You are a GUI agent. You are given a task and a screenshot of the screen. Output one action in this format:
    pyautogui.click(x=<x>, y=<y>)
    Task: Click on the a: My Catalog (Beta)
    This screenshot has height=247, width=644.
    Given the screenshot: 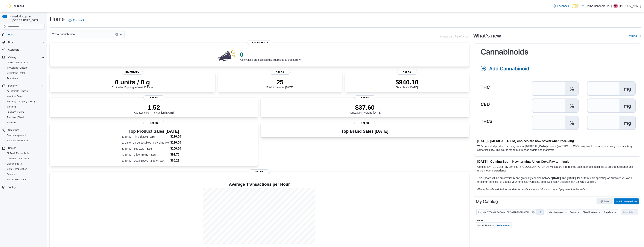 What is the action you would take?
    pyautogui.click(x=16, y=73)
    